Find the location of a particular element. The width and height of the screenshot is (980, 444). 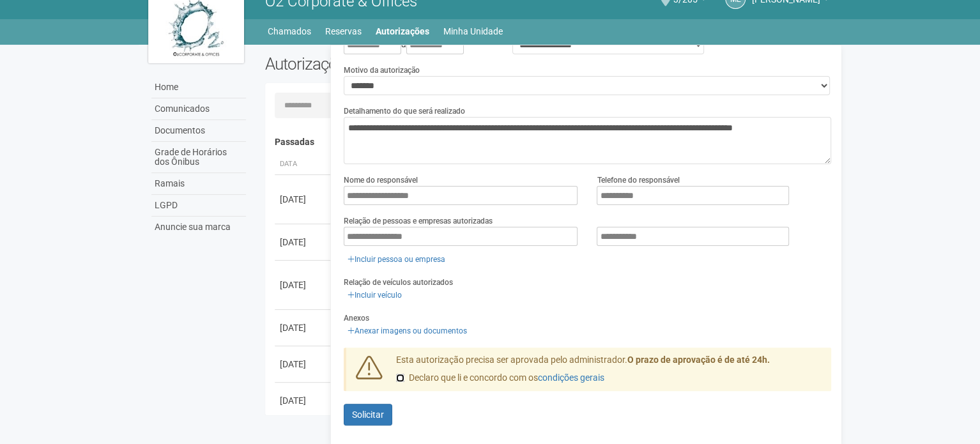

a: Comunicados is located at coordinates (199, 110).